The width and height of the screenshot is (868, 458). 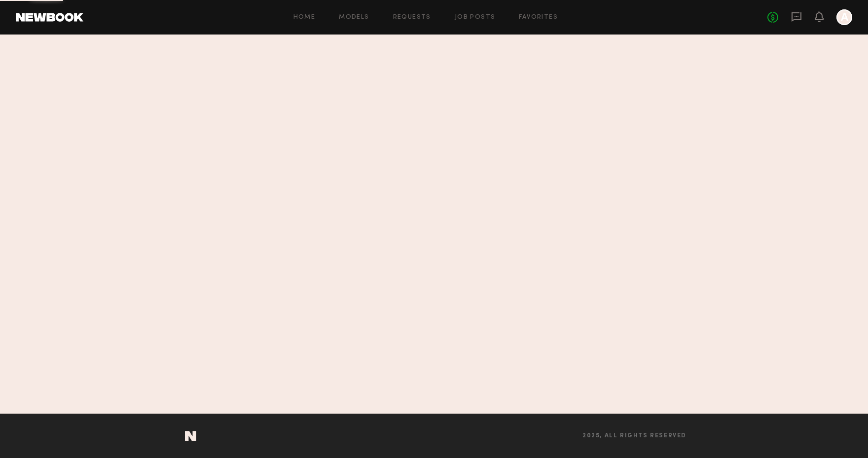 I want to click on a: Home, so click(x=304, y=17).